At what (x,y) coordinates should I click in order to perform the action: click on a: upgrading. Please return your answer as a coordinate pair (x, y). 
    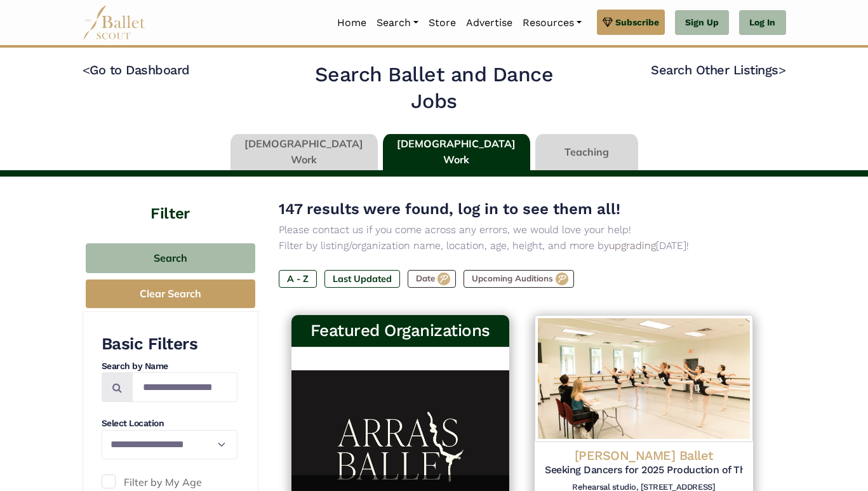
    Looking at the image, I should click on (633, 246).